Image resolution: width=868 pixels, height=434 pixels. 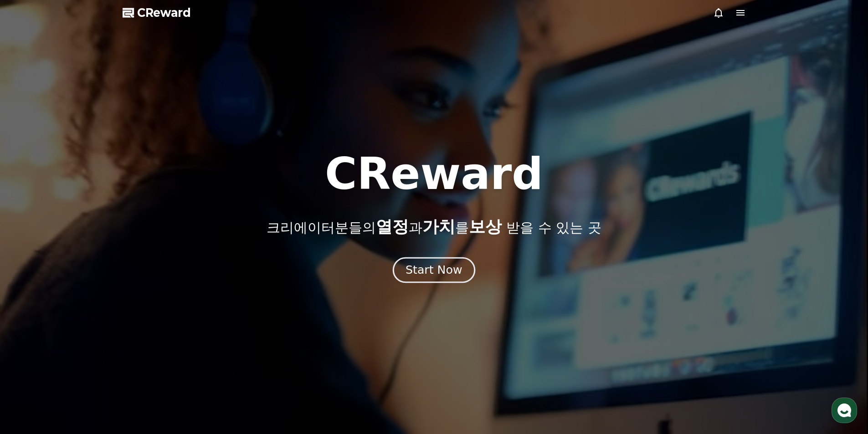 I want to click on span: 보상, so click(x=485, y=226).